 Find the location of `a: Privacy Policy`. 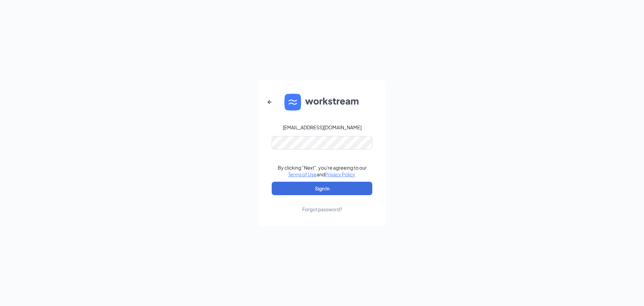

a: Privacy Policy is located at coordinates (340, 175).